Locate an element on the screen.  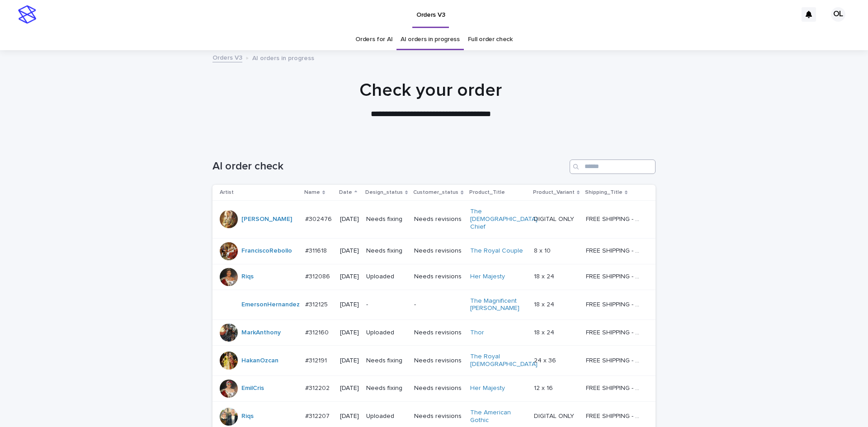
p: Design_status is located at coordinates (384, 192).